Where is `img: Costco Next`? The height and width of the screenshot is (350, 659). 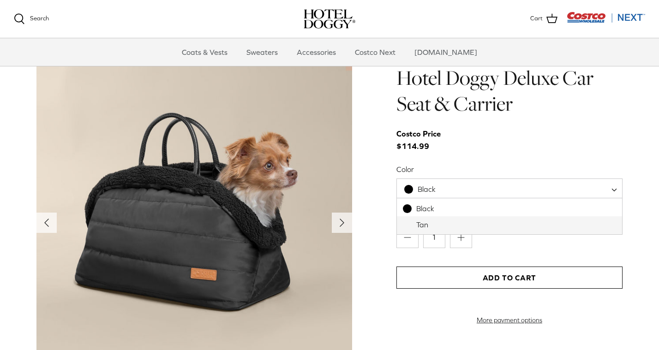
img: Costco Next is located at coordinates (606, 17).